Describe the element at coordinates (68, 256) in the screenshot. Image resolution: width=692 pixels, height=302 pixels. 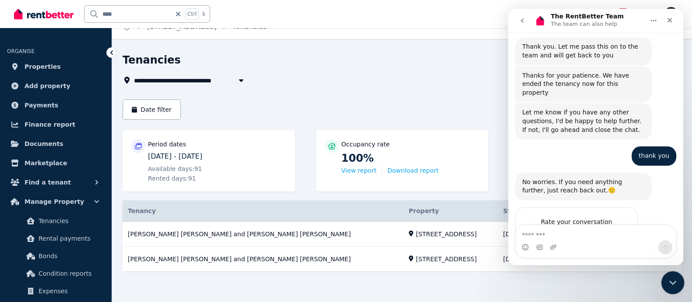
I see `span: Bonds` at that location.